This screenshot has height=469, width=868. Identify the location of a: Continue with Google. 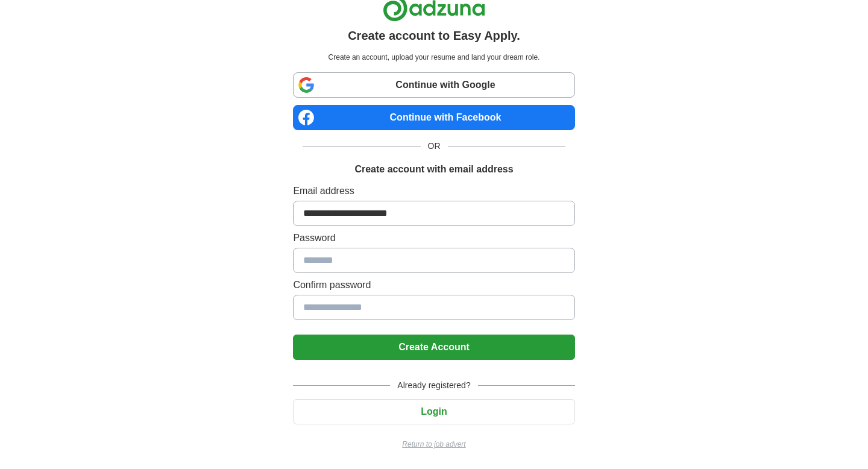
(434, 85).